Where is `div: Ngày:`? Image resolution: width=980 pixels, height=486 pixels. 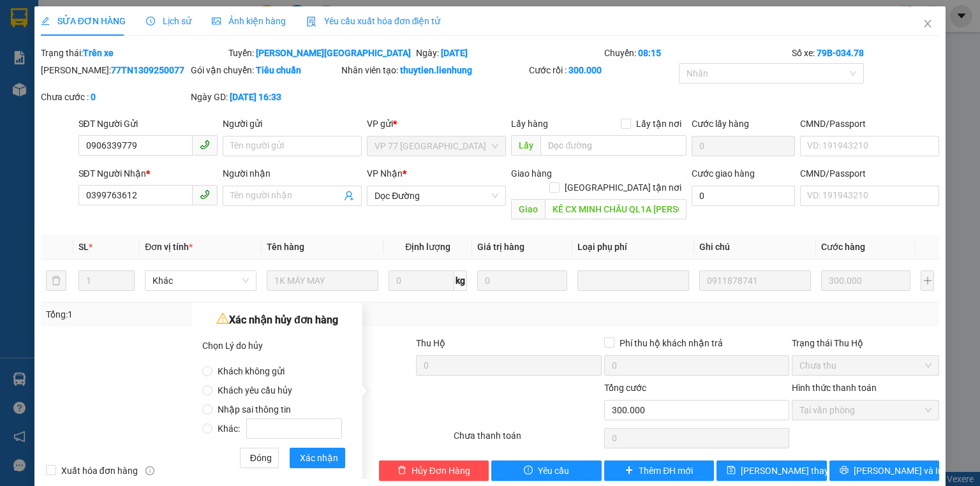 div: Ngày: is located at coordinates (508, 53).